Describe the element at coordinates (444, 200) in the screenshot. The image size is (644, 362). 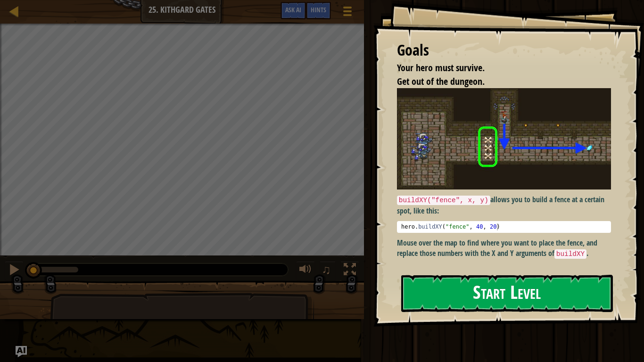
I see `code: buildXY("fence", x, y)` at that location.